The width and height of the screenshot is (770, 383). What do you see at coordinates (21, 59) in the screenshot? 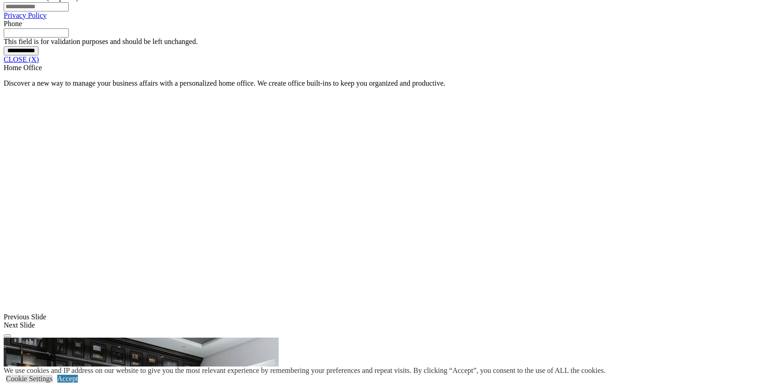
I see `a: CLOSE (X)` at bounding box center [21, 59].